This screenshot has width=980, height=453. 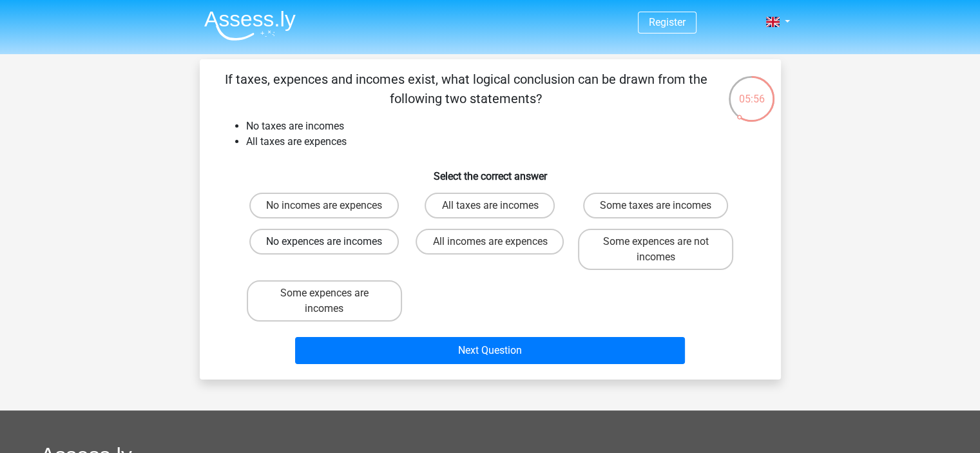 What do you see at coordinates (752, 91) in the screenshot?
I see `div: 05:56` at bounding box center [752, 91].